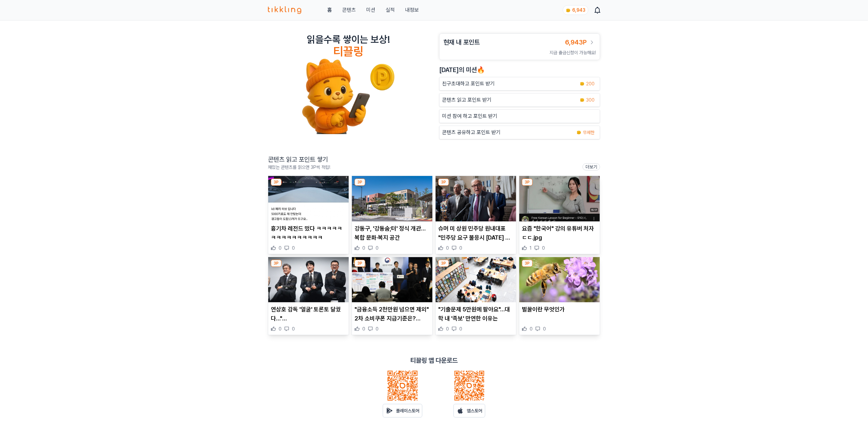  What do you see at coordinates (299, 167) in the screenshot?
I see `p: 재밌는 콘텐츠를 읽으면 3P씩 적립!` at bounding box center [299, 167].